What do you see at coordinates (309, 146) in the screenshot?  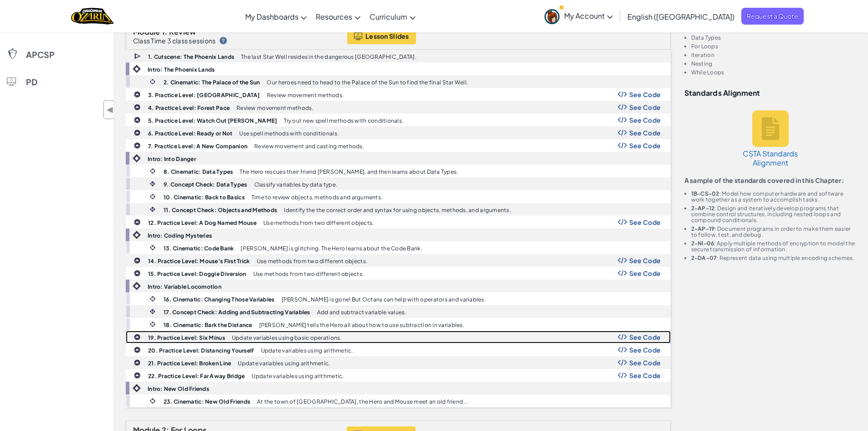 I see `p: Review movement and casting methods.` at bounding box center [309, 146].